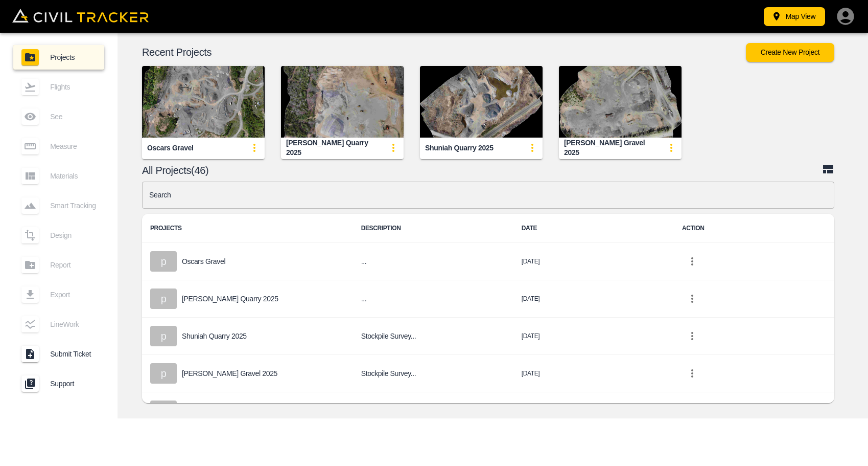 Image resolution: width=868 pixels, height=466 pixels. I want to click on img: Shuniah Quarry 2025, so click(482, 102).